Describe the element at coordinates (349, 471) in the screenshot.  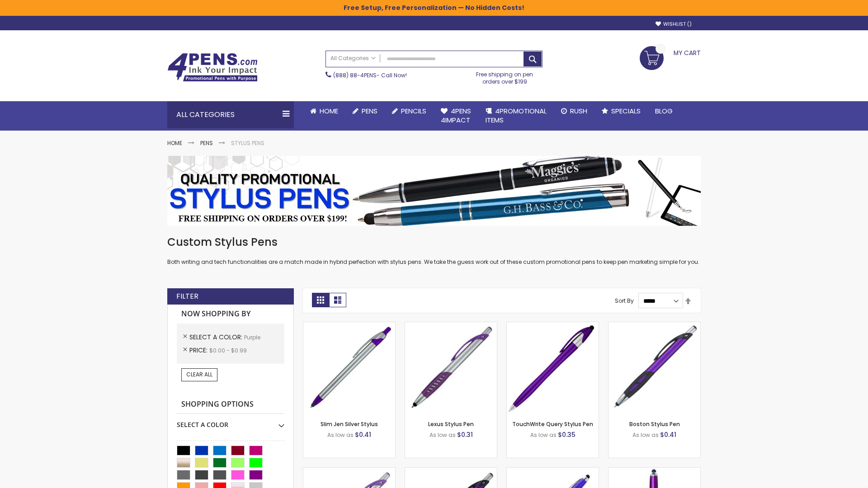
I see `a: Boston Silver Stylus Pen-Purple` at that location.